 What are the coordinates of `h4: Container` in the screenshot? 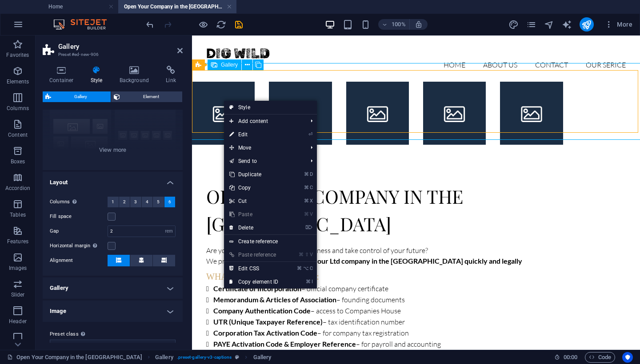 It's located at (63, 75).